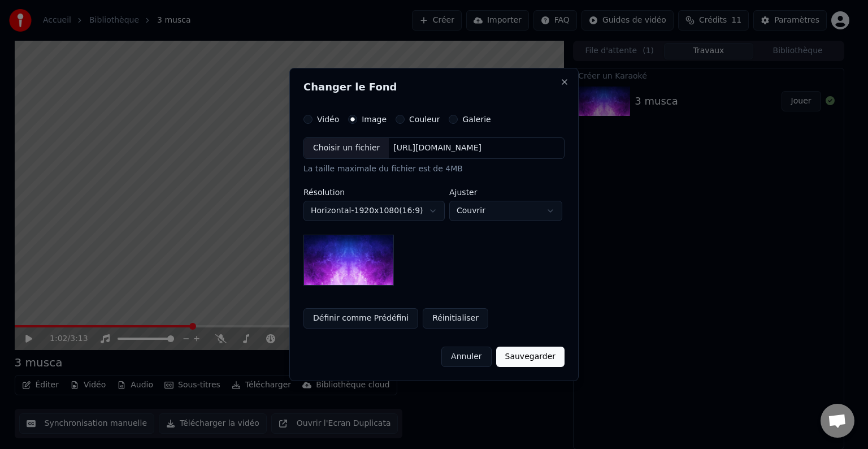 The width and height of the screenshot is (868, 449). Describe the element at coordinates (466, 357) in the screenshot. I see `button: Annuler` at that location.